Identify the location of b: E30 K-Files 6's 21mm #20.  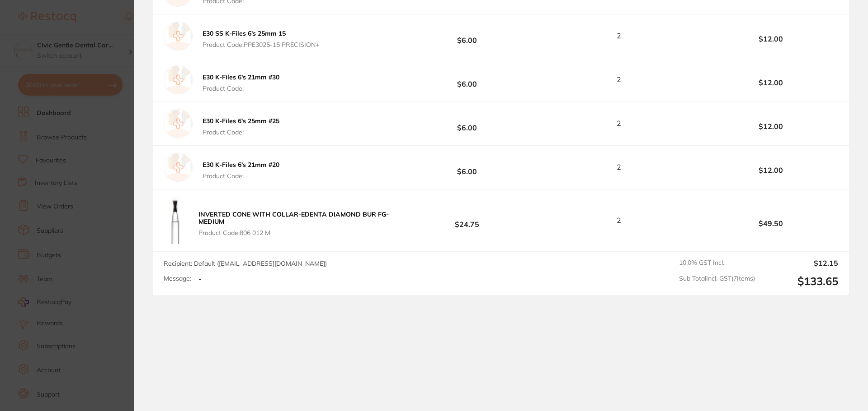
(241, 165).